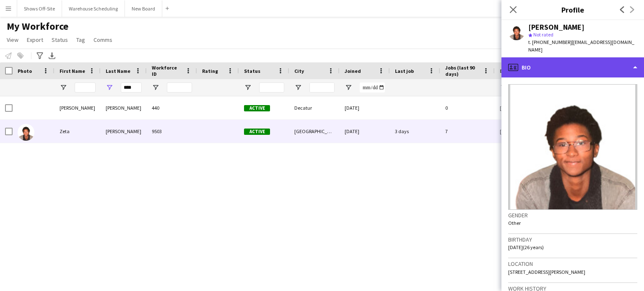 Image resolution: width=644 pixels, height=291 pixels. What do you see at coordinates (35, 40) in the screenshot?
I see `a: Export` at bounding box center [35, 40].